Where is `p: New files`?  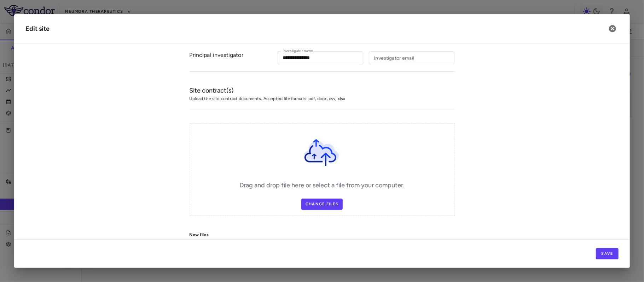 p: New files is located at coordinates (322, 235).